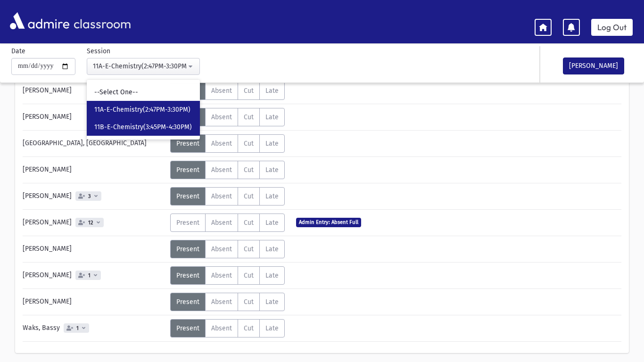  I want to click on span: 11A-E-Chemistry(2:47PM-3:30PM), so click(142, 110).